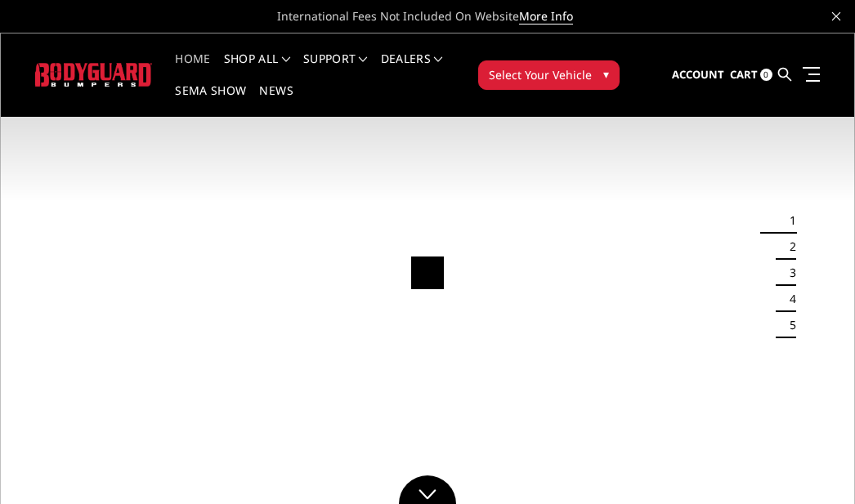 This screenshot has height=504, width=855. What do you see at coordinates (275, 101) in the screenshot?
I see `a: News` at bounding box center [275, 101].